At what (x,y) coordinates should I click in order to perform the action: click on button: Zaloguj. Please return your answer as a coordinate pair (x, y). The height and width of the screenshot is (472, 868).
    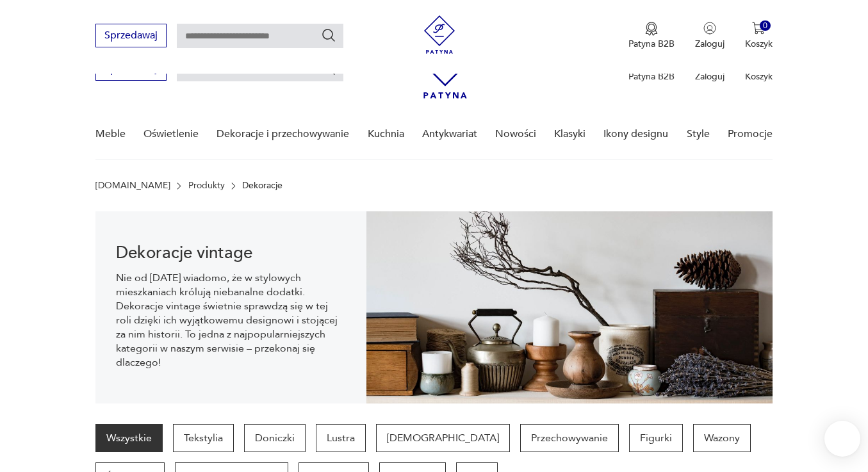
    Looking at the image, I should click on (710, 36).